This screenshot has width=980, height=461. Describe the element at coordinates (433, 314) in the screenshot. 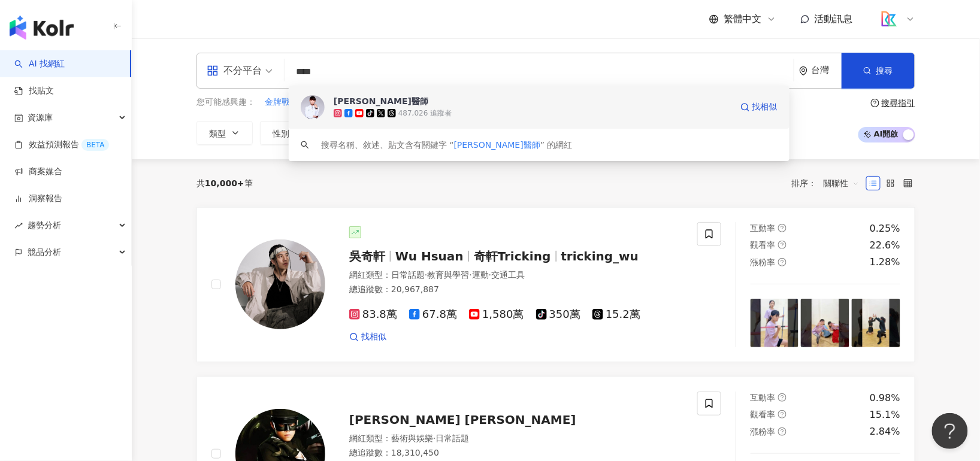

I see `span: 67.8萬` at that location.